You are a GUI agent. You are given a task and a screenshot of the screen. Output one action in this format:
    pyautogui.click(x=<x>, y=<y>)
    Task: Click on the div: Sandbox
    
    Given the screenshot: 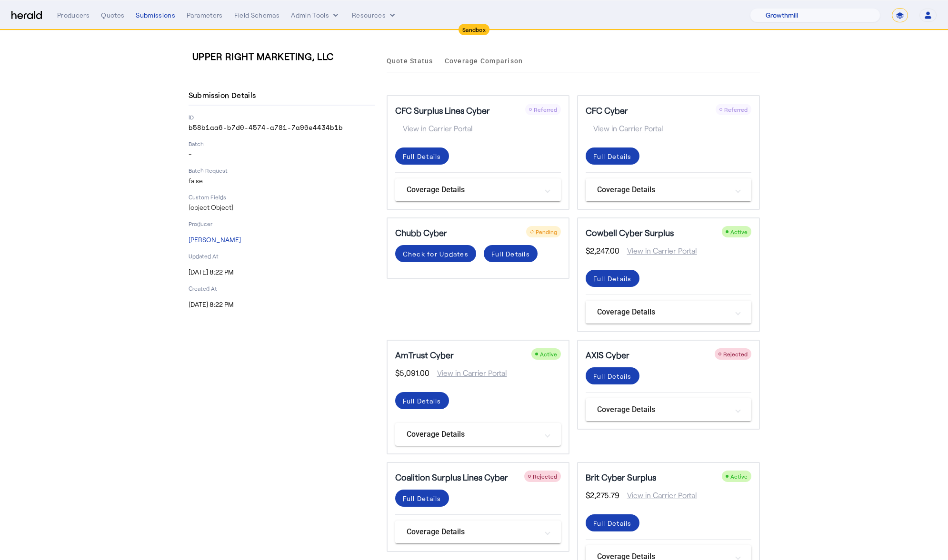 What is the action you would take?
    pyautogui.click(x=474, y=29)
    